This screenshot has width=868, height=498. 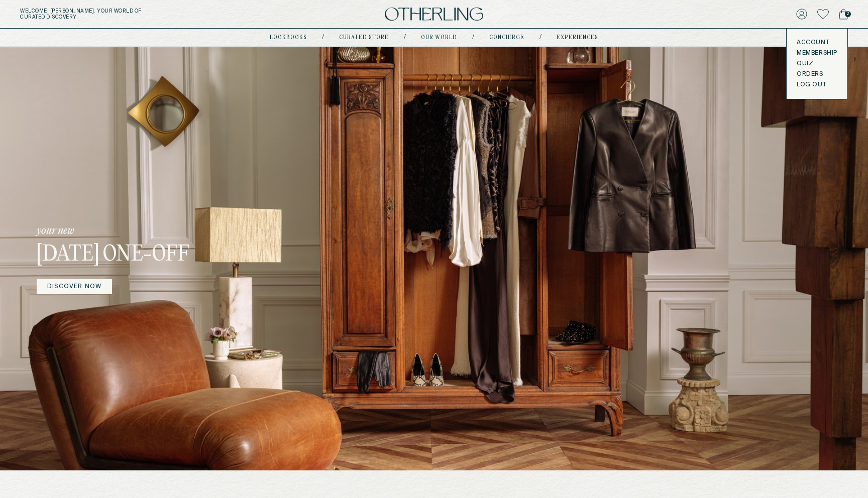 What do you see at coordinates (848, 14) in the screenshot?
I see `span: 2` at bounding box center [848, 14].